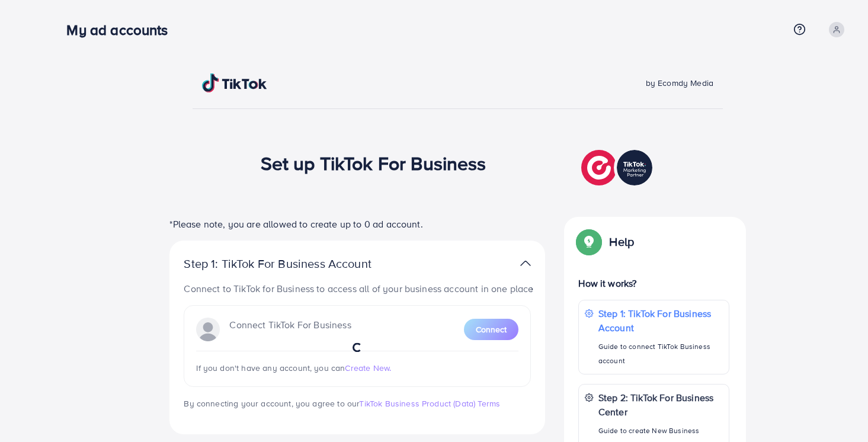 This screenshot has height=442, width=868. I want to click on p: Guide to connect TikTok Business account, so click(660, 354).